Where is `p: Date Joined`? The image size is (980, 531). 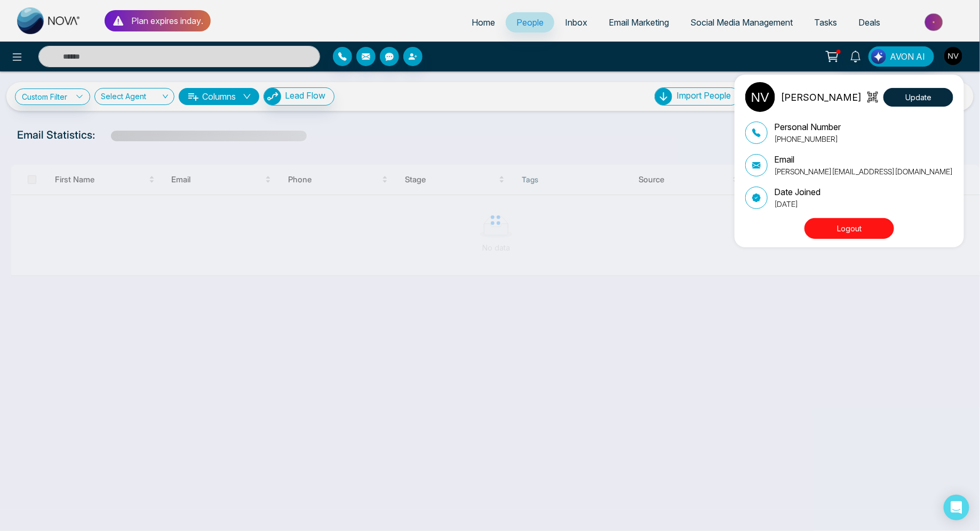
p: Date Joined is located at coordinates (797, 192).